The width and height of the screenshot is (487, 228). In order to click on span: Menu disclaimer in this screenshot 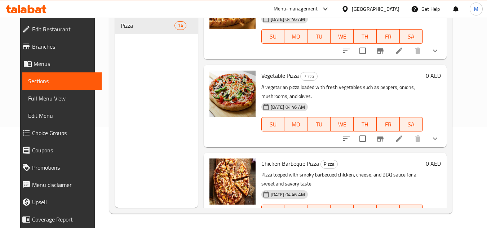, I will do `click(64, 185)`.